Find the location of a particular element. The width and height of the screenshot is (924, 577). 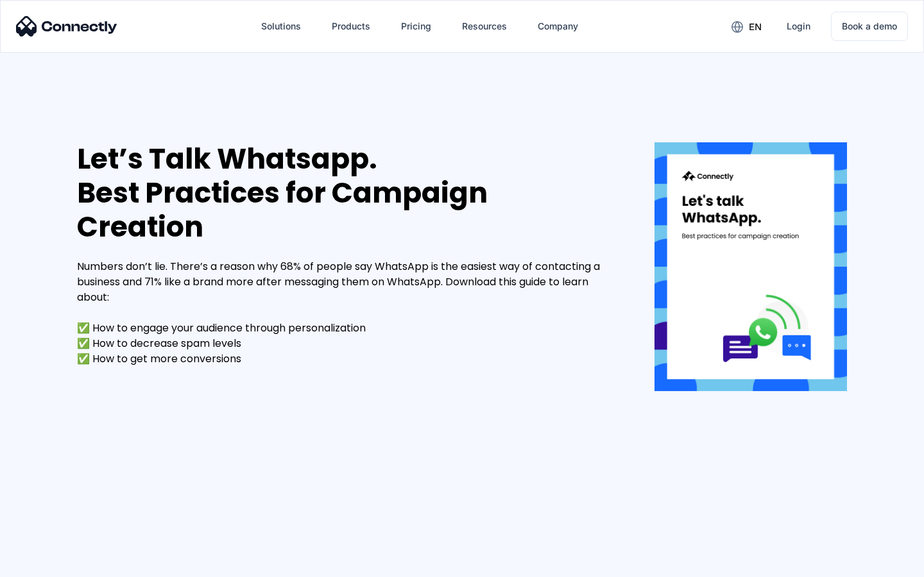

div: Login is located at coordinates (798, 26).